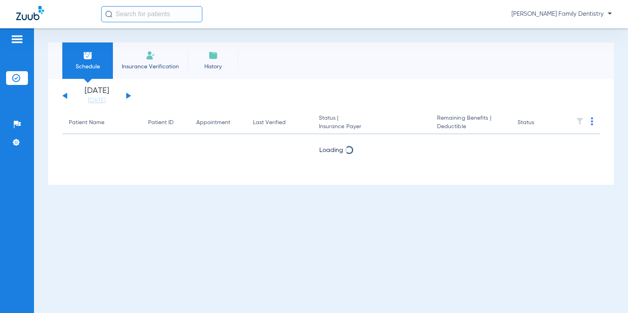 This screenshot has width=628, height=313. Describe the element at coordinates (213, 67) in the screenshot. I see `span: History` at that location.